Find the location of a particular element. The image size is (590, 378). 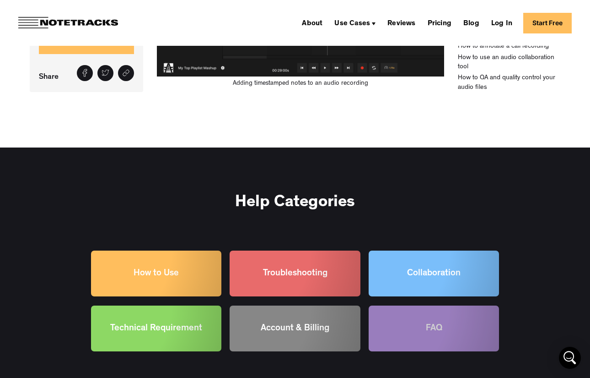

a: Technical Requirement is located at coordinates (156, 328).